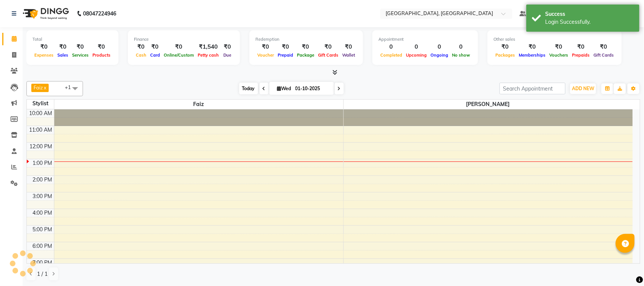 The image size is (644, 286). Describe the element at coordinates (559, 55) in the screenshot. I see `span: Vouchers` at that location.